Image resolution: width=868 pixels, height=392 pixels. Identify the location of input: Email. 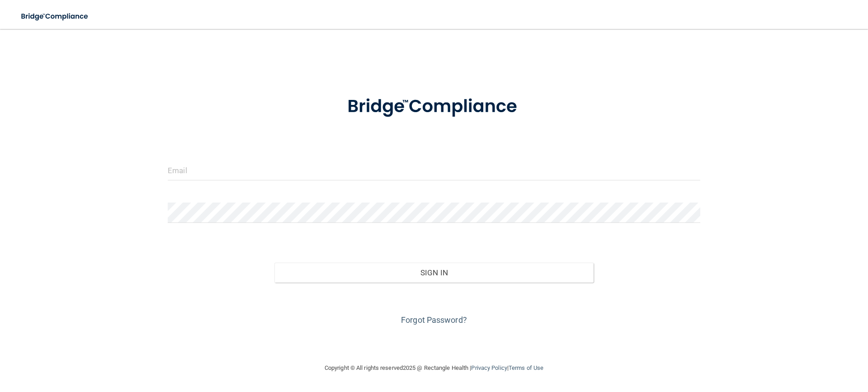
(434, 170).